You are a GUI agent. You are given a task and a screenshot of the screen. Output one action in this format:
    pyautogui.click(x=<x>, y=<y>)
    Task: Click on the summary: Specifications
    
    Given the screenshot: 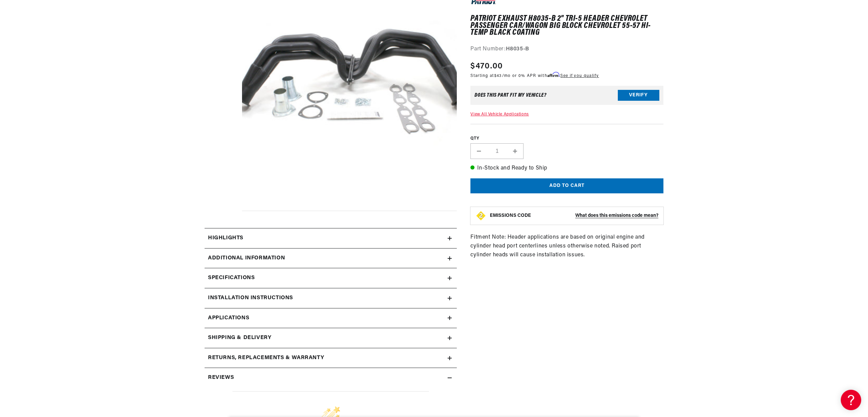 What is the action you would take?
    pyautogui.click(x=331, y=278)
    